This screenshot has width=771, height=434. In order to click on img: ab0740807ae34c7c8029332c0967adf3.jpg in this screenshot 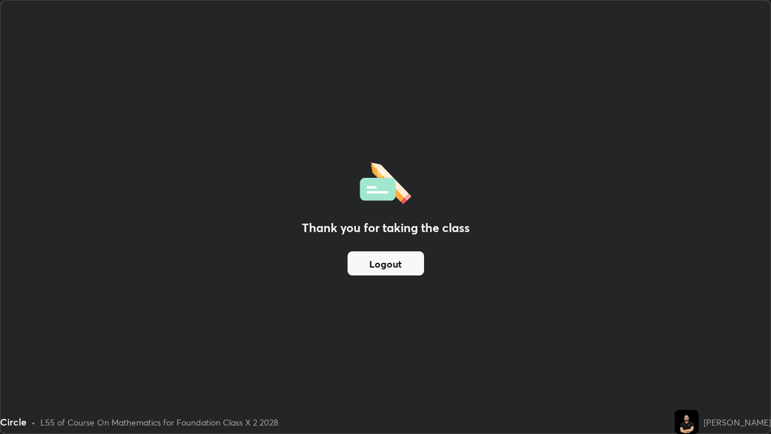, I will do `click(687, 422)`.